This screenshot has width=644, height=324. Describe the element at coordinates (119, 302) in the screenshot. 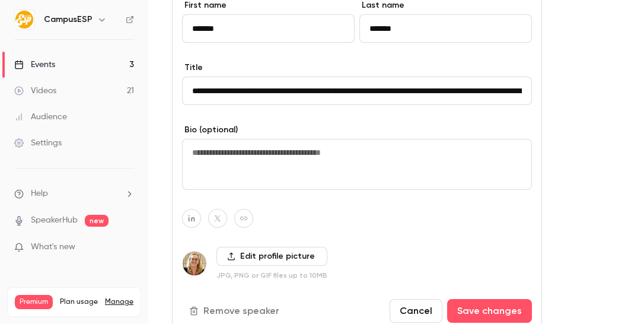

I see `a: Manage` at that location.